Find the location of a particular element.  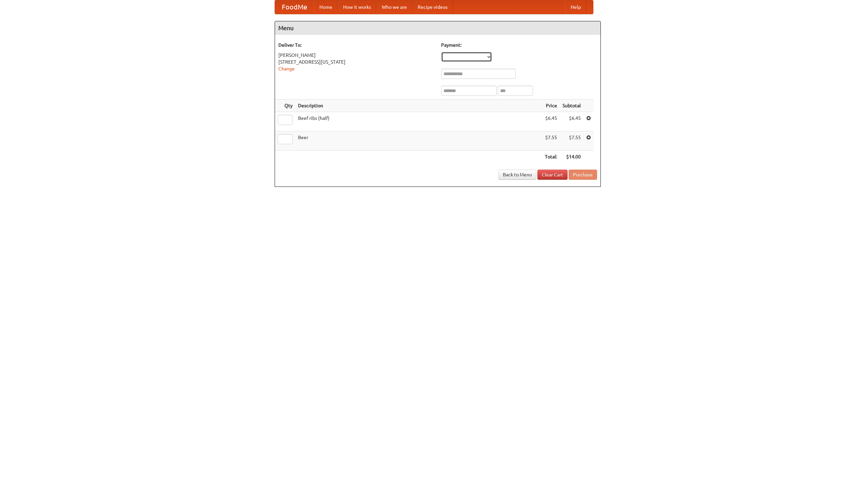

th: Qty is located at coordinates (285, 105).